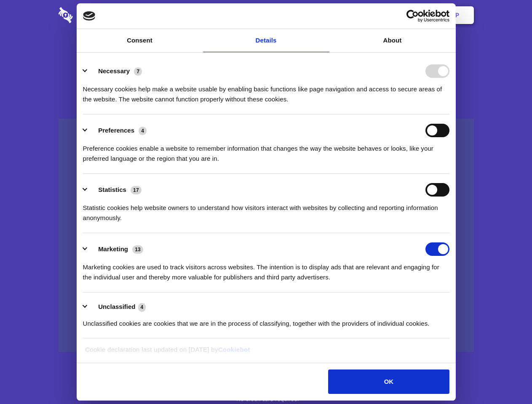 Image resolution: width=532 pixels, height=404 pixels. What do you see at coordinates (266, 150) in the screenshot?
I see `div: Preference cookies enable a website to remember information that changes the way the website beha...` at bounding box center [266, 150].